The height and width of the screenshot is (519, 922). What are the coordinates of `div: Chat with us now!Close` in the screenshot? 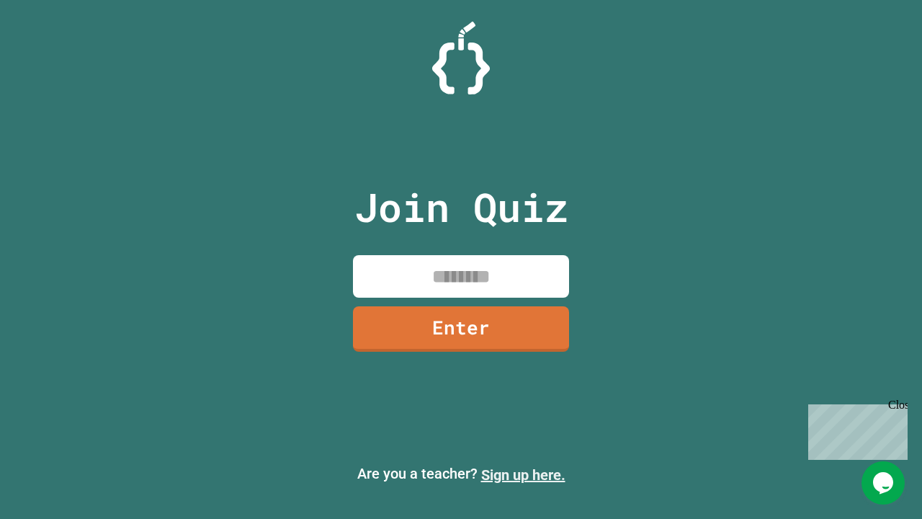 It's located at (53, 48).